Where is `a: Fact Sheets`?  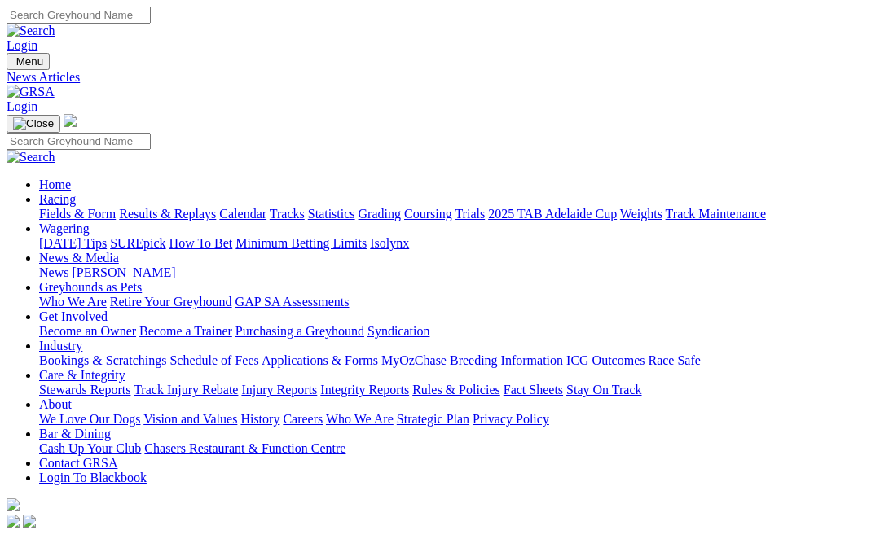
a: Fact Sheets is located at coordinates (533, 389).